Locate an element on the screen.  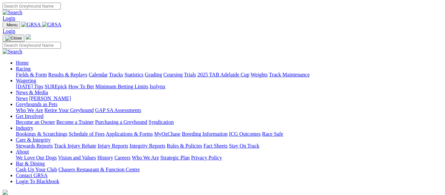
div: Industry is located at coordinates (229, 134).